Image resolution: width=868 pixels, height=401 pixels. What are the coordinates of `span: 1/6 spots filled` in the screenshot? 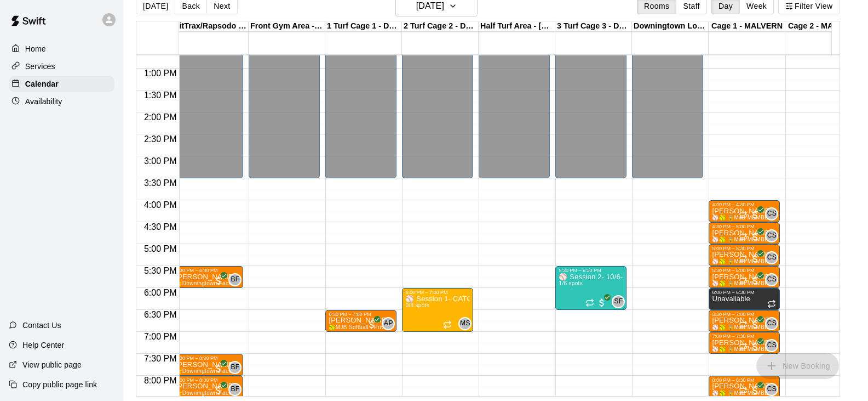 It's located at (571, 283).